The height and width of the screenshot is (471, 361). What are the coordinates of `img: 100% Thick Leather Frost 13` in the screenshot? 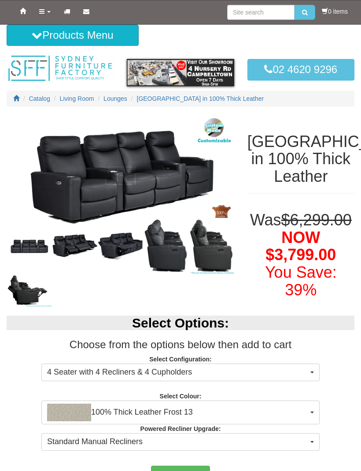 It's located at (69, 412).